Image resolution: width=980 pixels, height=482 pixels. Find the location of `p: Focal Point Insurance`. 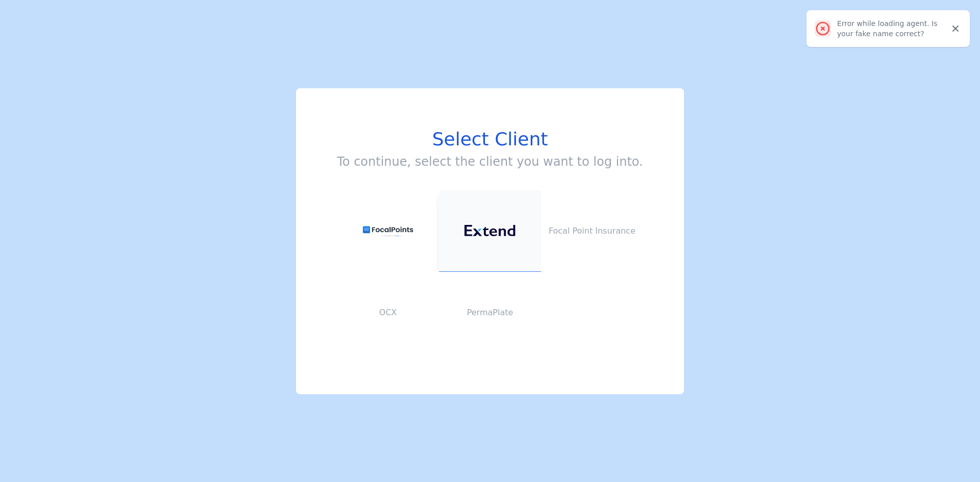

p: Focal Point Insurance is located at coordinates (592, 231).